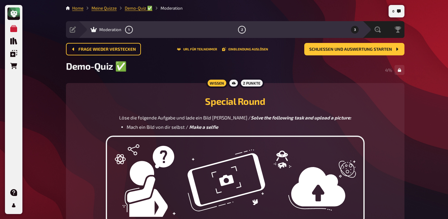 The height and width of the screenshot is (219, 448). I want to click on span: 2, so click(242, 30).